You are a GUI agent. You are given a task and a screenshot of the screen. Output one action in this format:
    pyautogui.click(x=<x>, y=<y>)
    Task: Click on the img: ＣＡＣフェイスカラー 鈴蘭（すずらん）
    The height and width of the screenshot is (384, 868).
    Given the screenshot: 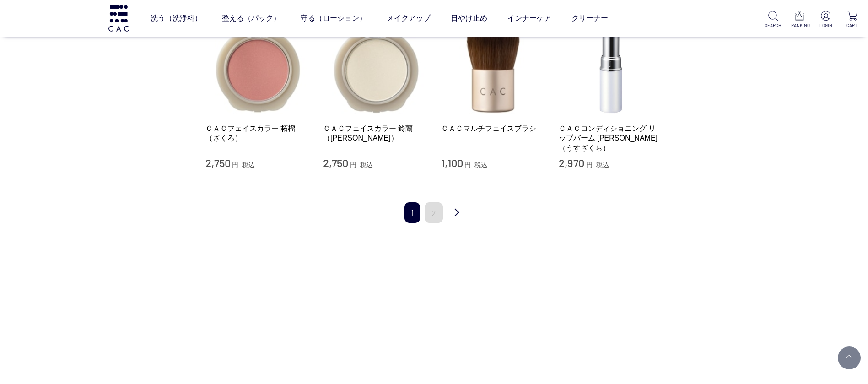 What is the action you would take?
    pyautogui.click(x=375, y=64)
    